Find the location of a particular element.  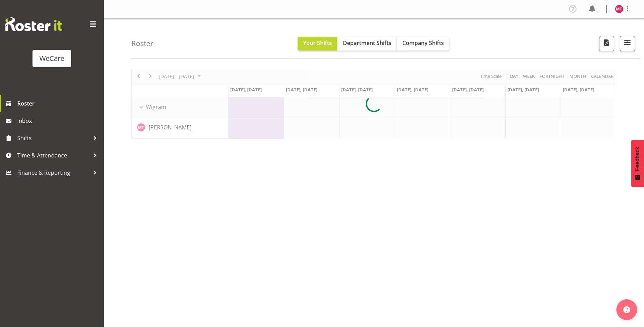

span: Department Shifts is located at coordinates (367, 43).